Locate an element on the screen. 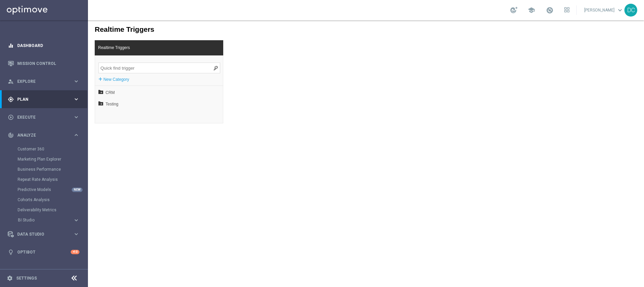 This screenshot has height=287, width=644. div: +10 is located at coordinates (75, 252).